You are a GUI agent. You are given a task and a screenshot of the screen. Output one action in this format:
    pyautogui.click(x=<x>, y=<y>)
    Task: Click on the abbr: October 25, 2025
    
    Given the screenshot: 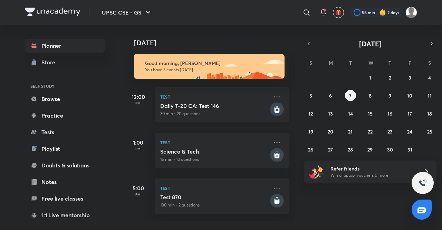 What is the action you would take?
    pyautogui.click(x=430, y=131)
    